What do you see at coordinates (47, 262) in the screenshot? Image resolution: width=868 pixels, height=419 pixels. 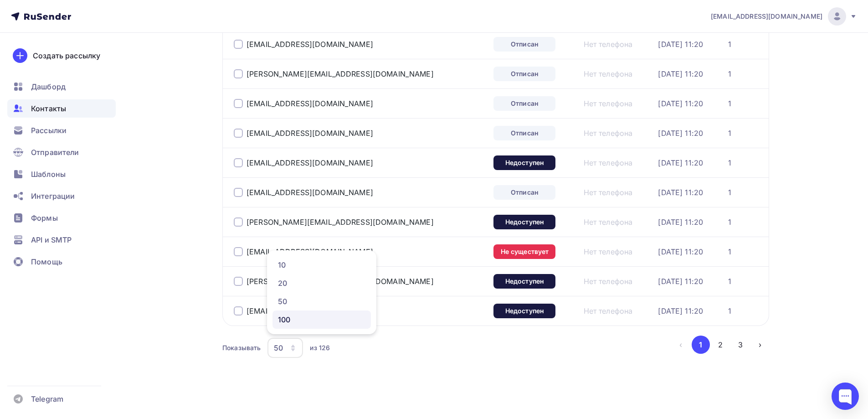 I see `span: Помощь` at bounding box center [47, 262].